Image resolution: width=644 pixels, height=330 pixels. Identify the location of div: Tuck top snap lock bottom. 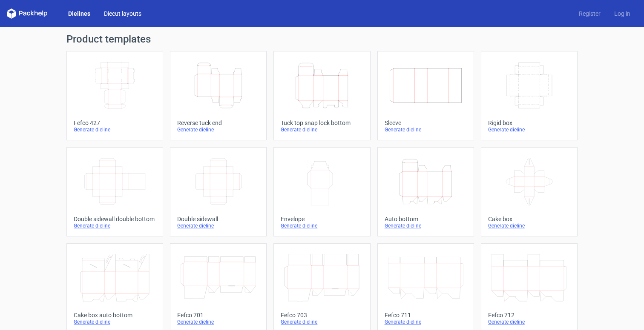
(322, 123).